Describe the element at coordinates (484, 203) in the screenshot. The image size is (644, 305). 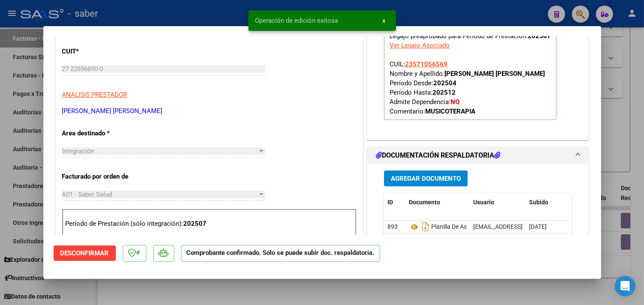
I see `span: Usuario` at that location.